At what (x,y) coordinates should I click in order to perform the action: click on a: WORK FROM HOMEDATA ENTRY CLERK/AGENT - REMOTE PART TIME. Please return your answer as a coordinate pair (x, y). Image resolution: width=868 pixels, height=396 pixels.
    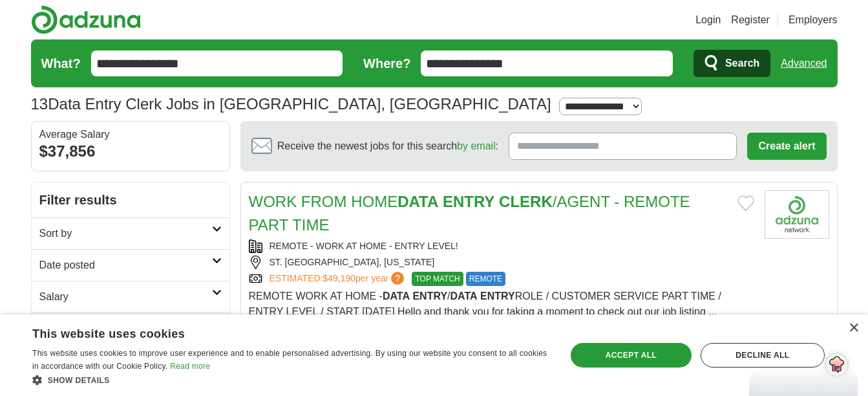
    Looking at the image, I should click on (469, 213).